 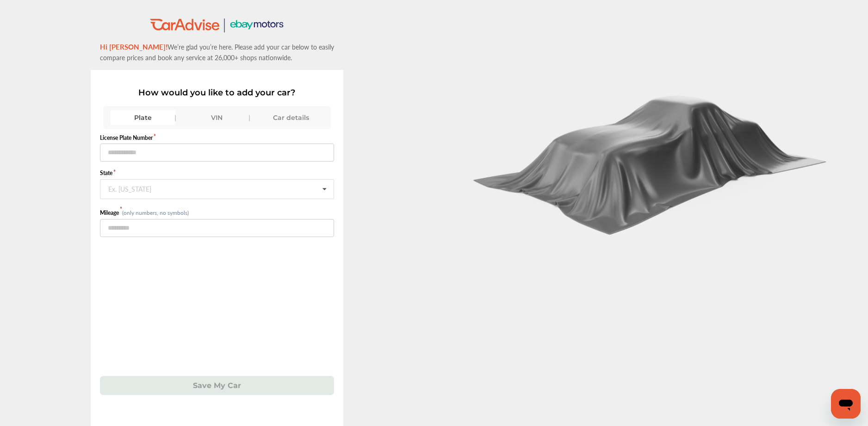 I want to click on div: Plate, so click(x=143, y=118).